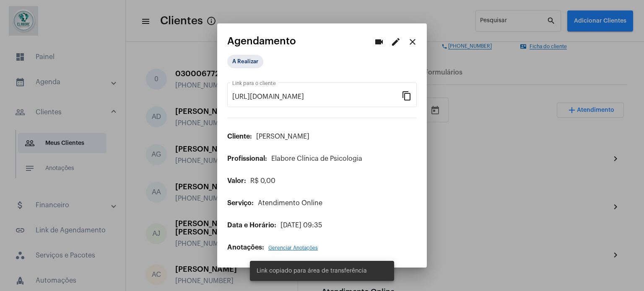 The width and height of the screenshot is (644, 291). What do you see at coordinates (261, 41) in the screenshot?
I see `span: Agendamento` at bounding box center [261, 41].